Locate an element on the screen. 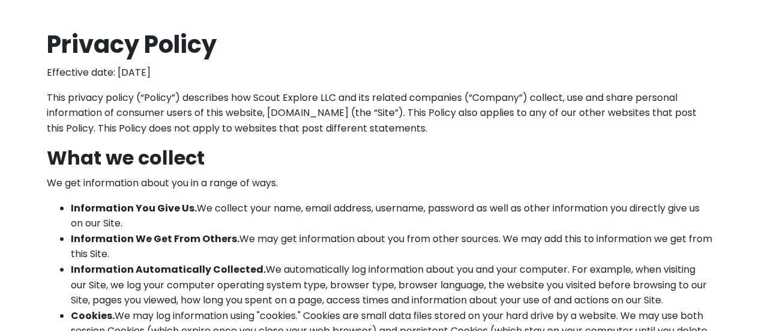 The width and height of the screenshot is (759, 331). h2: What we collect is located at coordinates (380, 158).